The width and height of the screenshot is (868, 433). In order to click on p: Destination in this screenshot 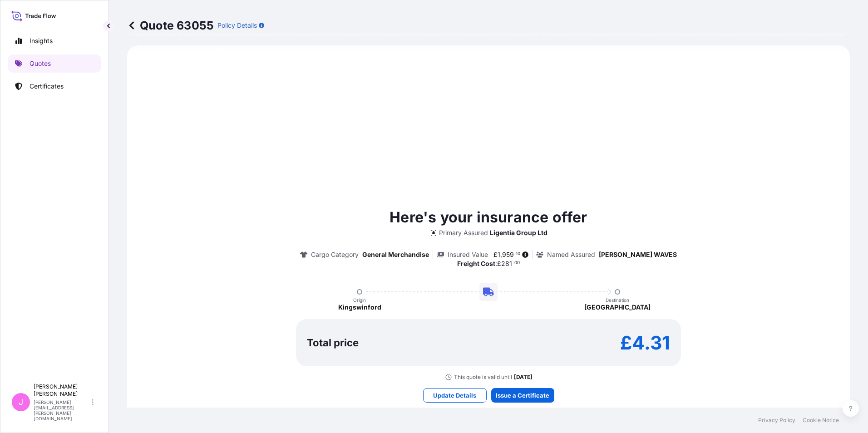, I will do `click(617, 300)`.